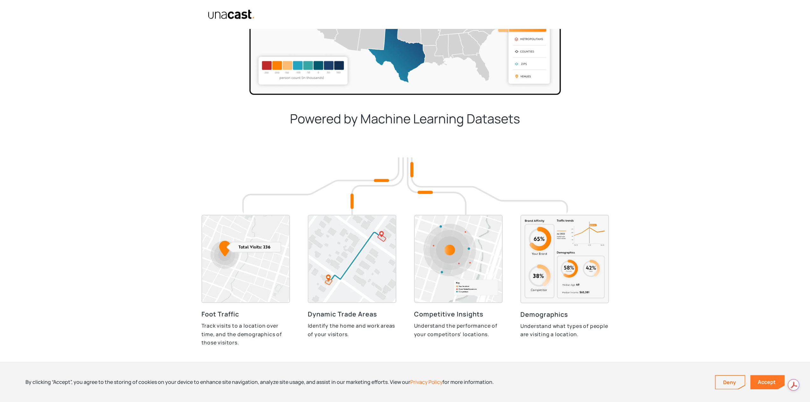  What do you see at coordinates (230, 14) in the screenshot?
I see `a: home` at bounding box center [230, 14].